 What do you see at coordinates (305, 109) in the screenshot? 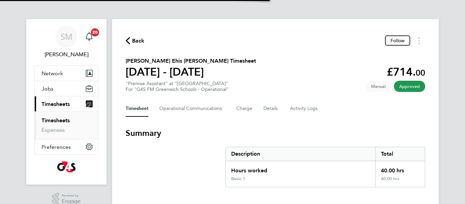
I see `button: Activity Logs` at bounding box center [305, 109].